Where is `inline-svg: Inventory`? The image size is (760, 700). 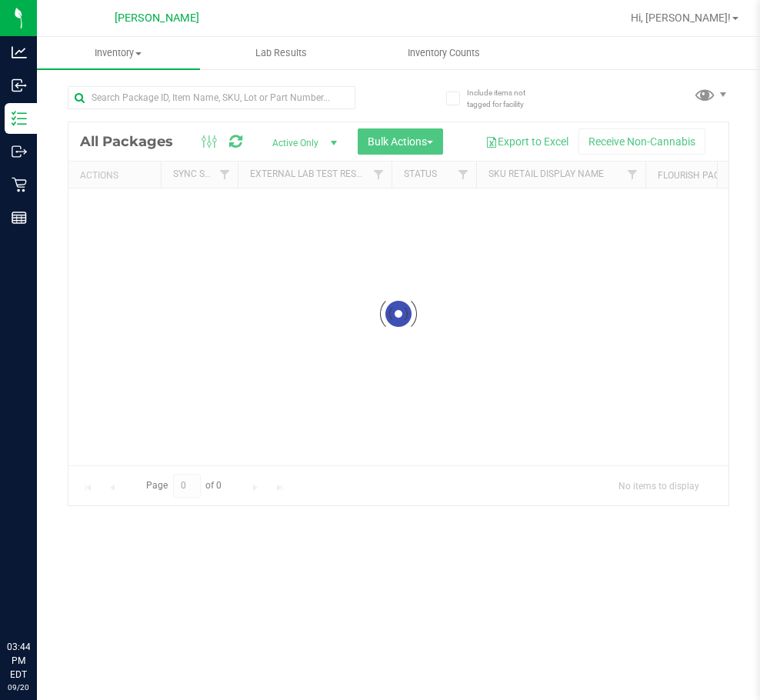
inline-svg: Inventory is located at coordinates (20, 118).